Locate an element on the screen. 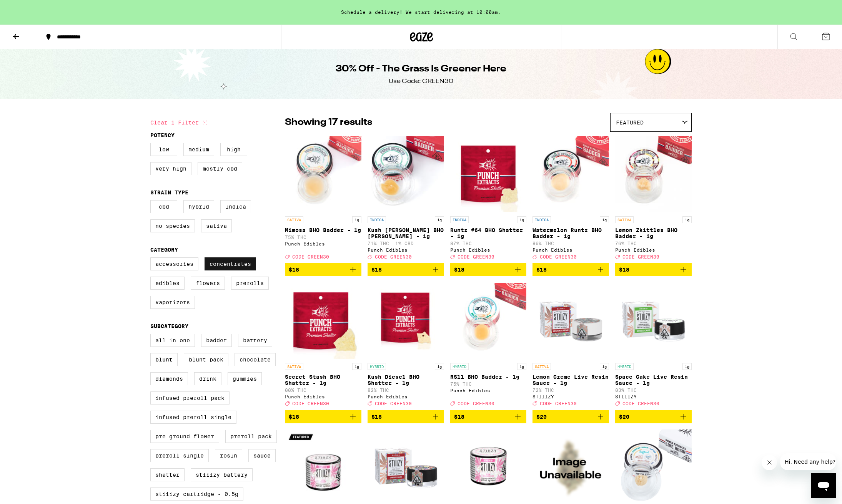 This screenshot has width=842, height=504. label: STIIIZY Cartridge - 0.5g is located at coordinates (196, 494).